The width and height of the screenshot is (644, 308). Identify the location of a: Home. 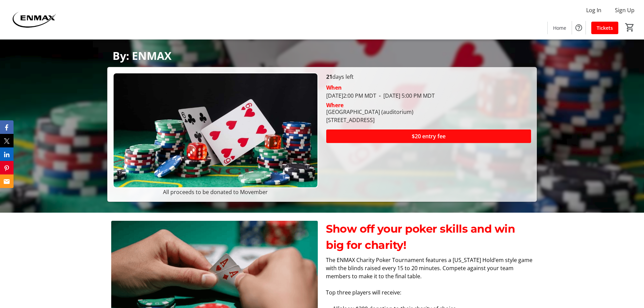
(560, 28).